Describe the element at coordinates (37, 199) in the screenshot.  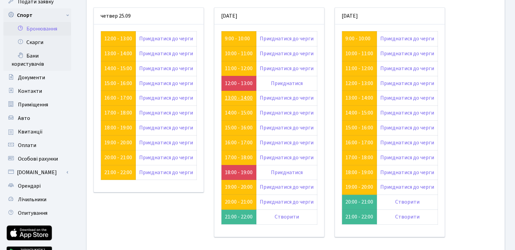
I see `a: Лічильники` at that location.